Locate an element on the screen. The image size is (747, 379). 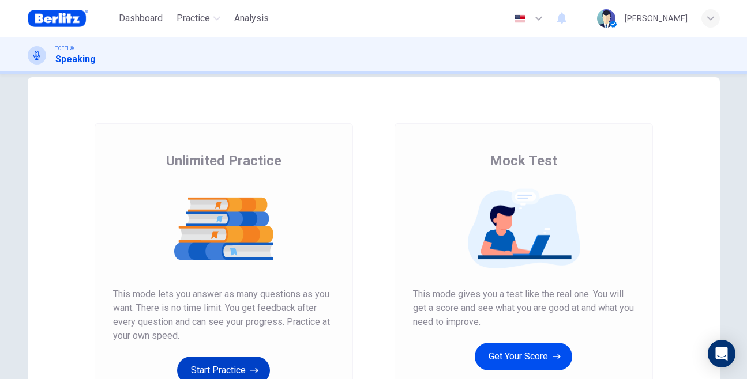
a: Dashboard is located at coordinates (141, 18).